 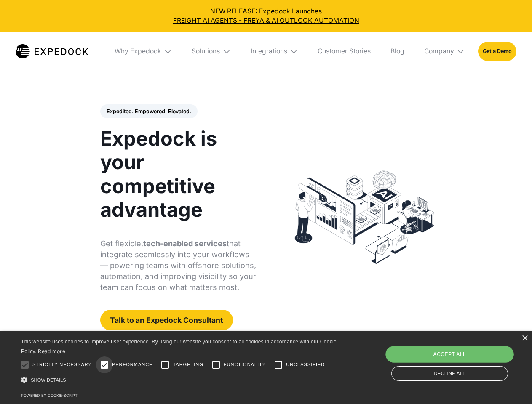 I want to click on strong: tech-enabled services, so click(x=185, y=243).